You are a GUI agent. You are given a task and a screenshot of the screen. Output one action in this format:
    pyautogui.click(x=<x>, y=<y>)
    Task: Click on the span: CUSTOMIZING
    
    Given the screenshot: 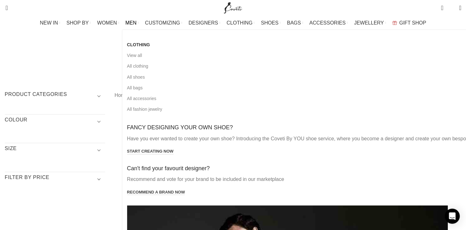 What is the action you would take?
    pyautogui.click(x=163, y=23)
    